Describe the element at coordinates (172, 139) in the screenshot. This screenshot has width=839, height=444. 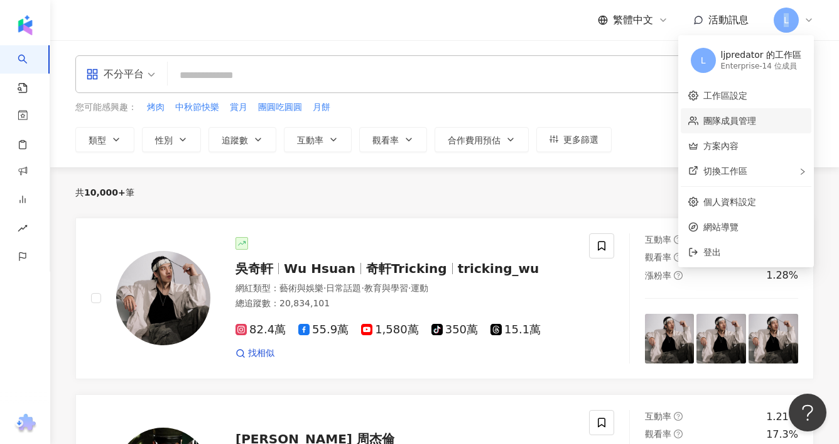
I see `button: 性別` at that location.